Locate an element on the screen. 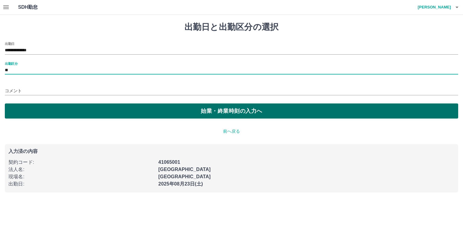  label: 出勤区分 is located at coordinates (11, 63).